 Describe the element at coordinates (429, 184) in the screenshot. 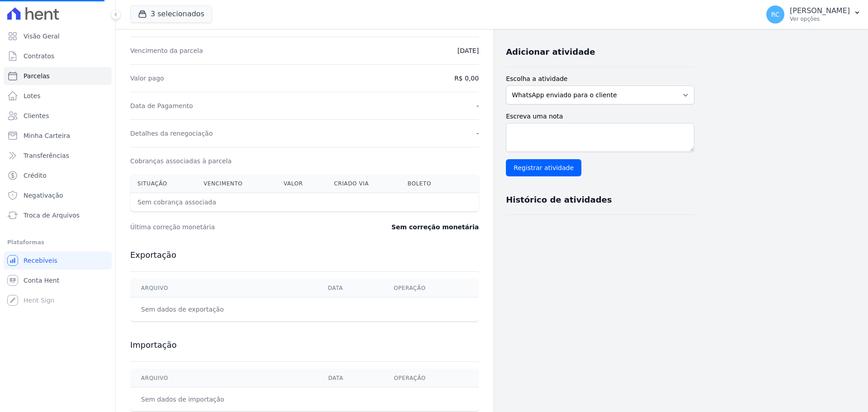

I see `th: Boleto` at that location.